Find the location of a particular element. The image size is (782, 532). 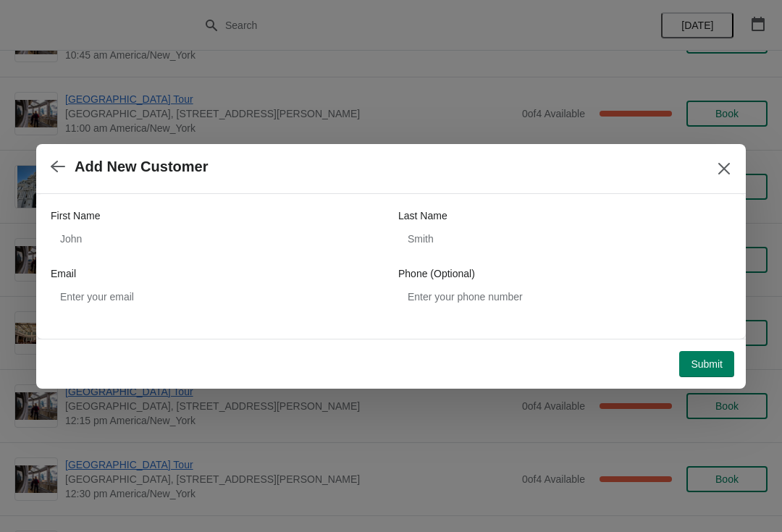

label: First Name is located at coordinates (76, 216).